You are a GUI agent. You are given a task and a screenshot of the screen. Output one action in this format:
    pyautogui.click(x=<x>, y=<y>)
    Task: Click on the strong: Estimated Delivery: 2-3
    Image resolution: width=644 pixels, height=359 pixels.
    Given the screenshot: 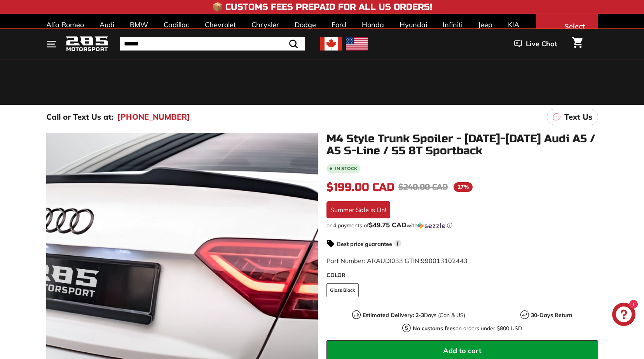 What is the action you would take?
    pyautogui.click(x=393, y=315)
    